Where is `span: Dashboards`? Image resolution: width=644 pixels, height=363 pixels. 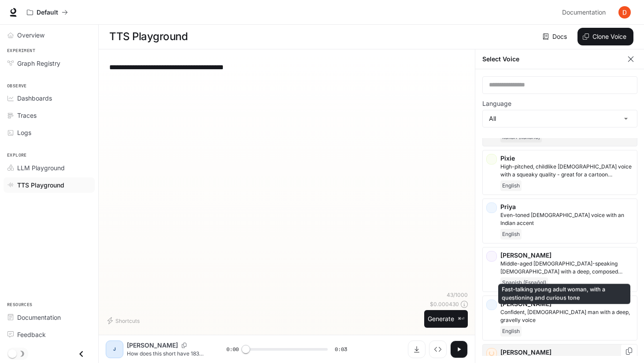
span: Dashboards is located at coordinates (34, 98).